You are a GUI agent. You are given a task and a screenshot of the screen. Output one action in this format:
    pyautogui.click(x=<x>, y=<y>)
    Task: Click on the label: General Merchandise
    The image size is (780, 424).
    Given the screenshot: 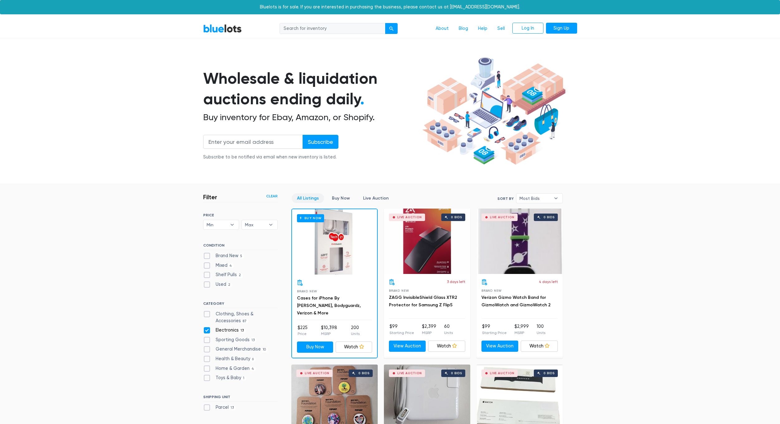 What is the action you would take?
    pyautogui.click(x=236, y=350)
    